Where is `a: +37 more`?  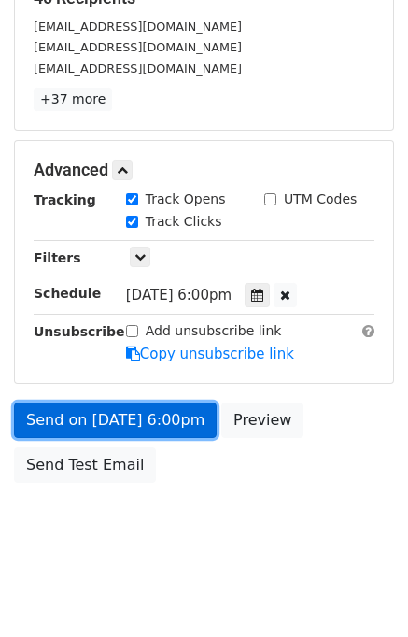 a: +37 more is located at coordinates (73, 99).